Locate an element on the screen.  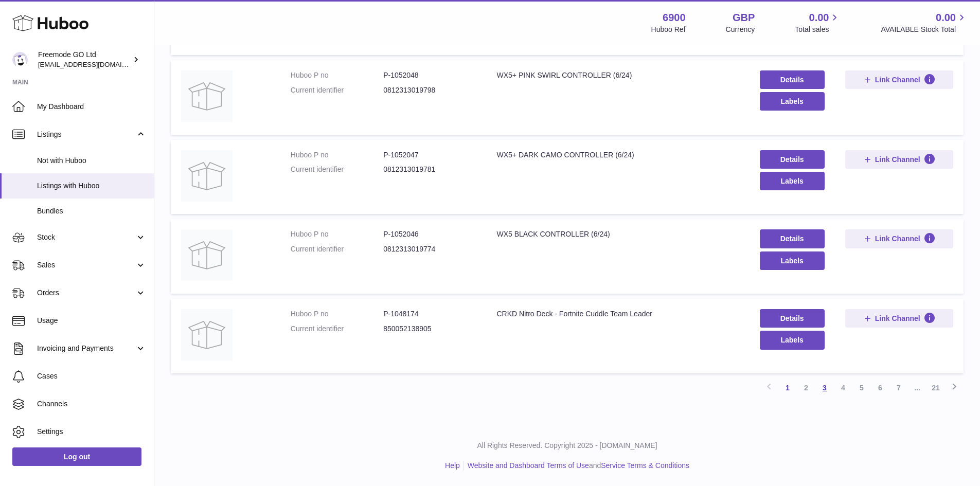
span: AVAILABLE Stock Total is located at coordinates (924, 30).